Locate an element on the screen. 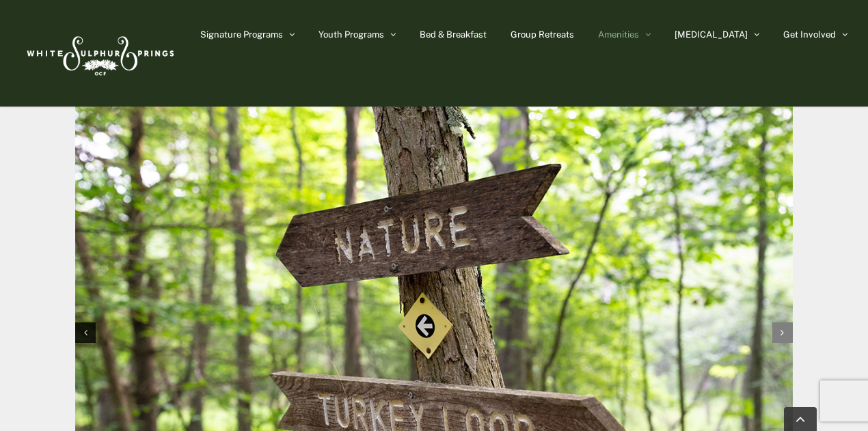 This screenshot has height=431, width=868. img: White Sulphur Springs Logo is located at coordinates (99, 53).